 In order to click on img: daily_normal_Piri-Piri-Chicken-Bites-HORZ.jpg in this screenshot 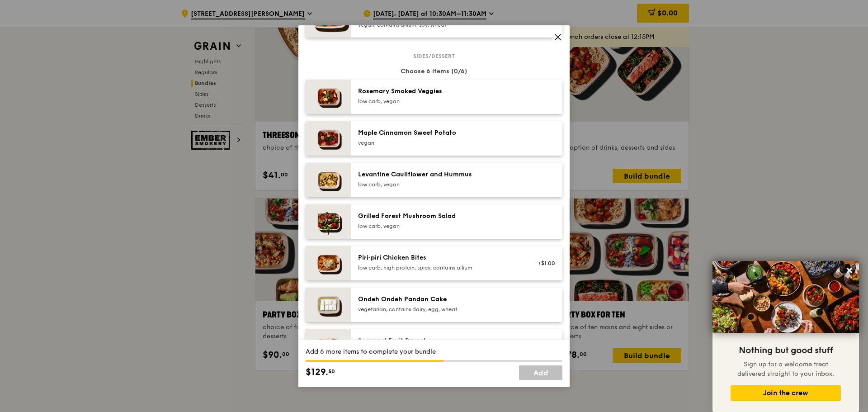, I will do `click(329, 263)`.